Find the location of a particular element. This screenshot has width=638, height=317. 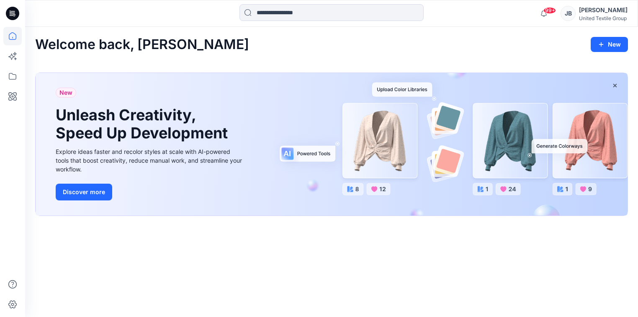

span: New is located at coordinates (66, 93).